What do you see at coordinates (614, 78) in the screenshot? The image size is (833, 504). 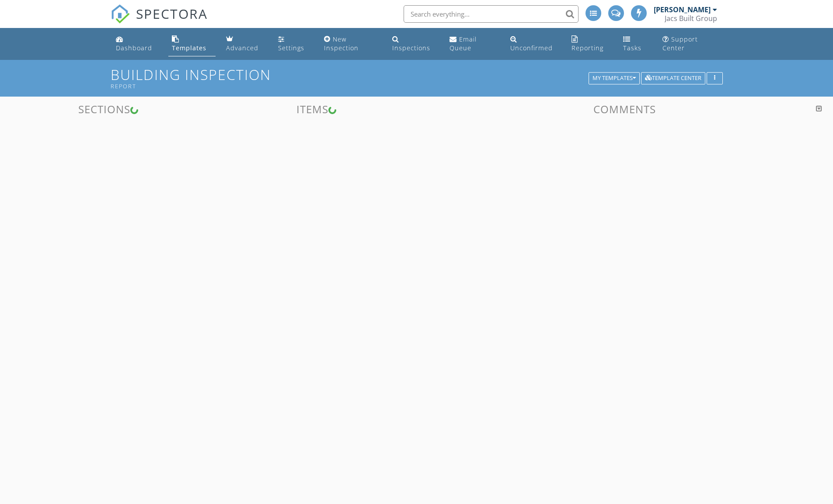 I see `button: My Templates` at bounding box center [614, 78].